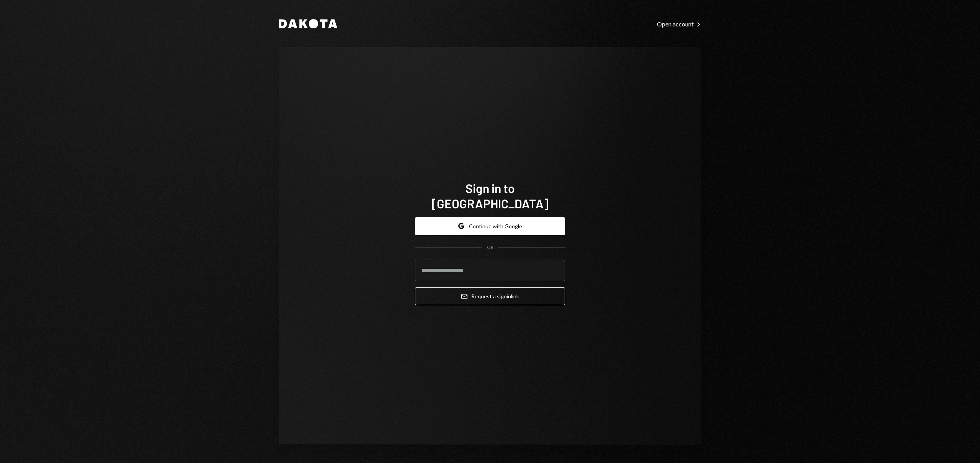 Image resolution: width=980 pixels, height=463 pixels. What do you see at coordinates (679, 24) in the screenshot?
I see `a: Open account` at bounding box center [679, 24].